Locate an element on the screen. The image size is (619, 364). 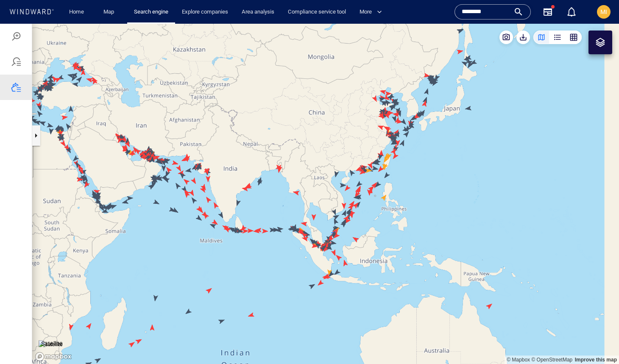
a: Map is located at coordinates (110, 12).